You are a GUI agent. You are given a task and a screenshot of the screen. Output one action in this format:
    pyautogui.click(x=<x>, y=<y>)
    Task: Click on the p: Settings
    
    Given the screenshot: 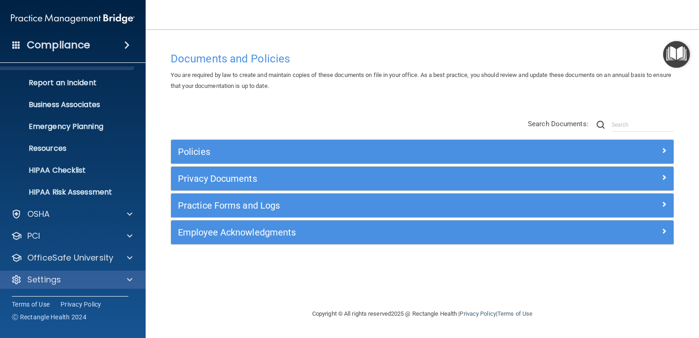 What is the action you would take?
    pyautogui.click(x=44, y=279)
    